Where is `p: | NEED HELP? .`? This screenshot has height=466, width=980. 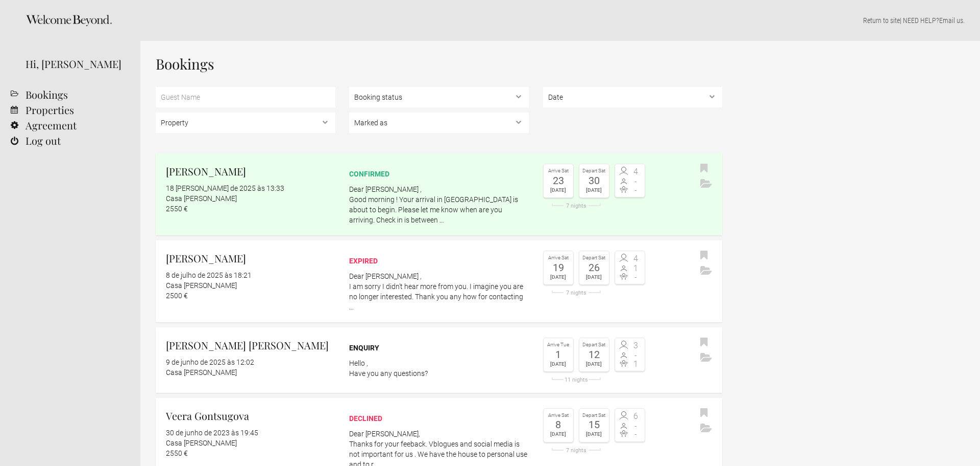 p: | NEED HELP? . is located at coordinates (560, 21).